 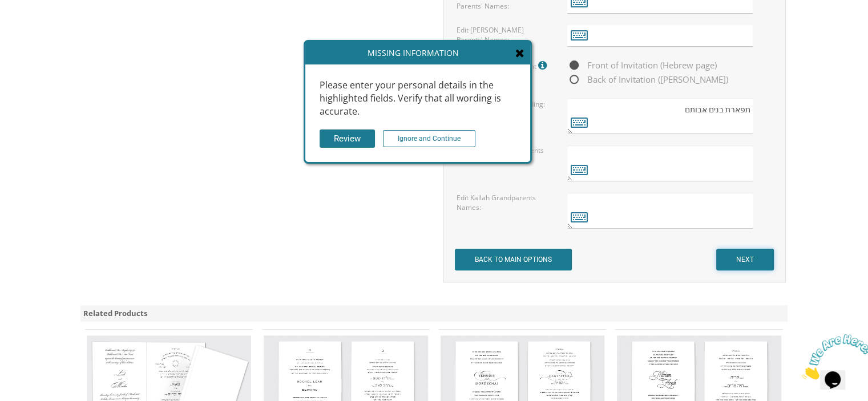 What do you see at coordinates (347, 139) in the screenshot?
I see `input: Review` at bounding box center [347, 139].